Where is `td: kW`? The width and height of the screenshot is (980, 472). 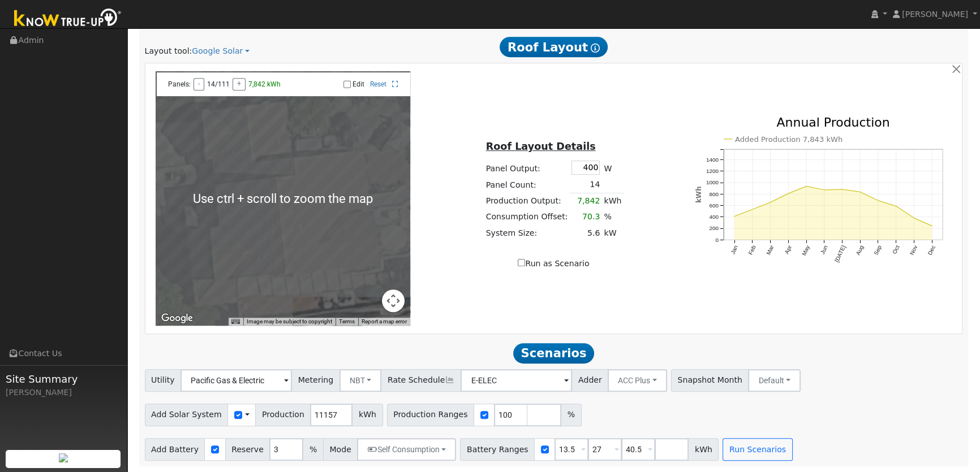
td: kW is located at coordinates (613, 233).